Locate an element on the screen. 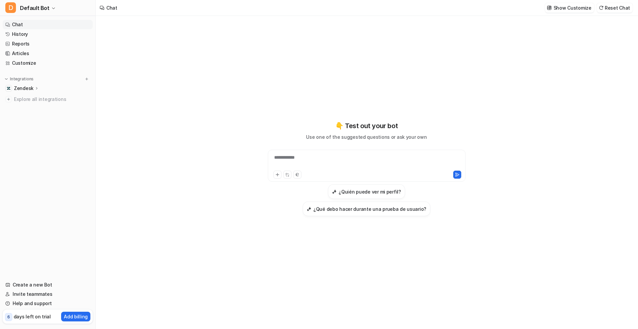  a: Invite teammates is located at coordinates (48, 294).